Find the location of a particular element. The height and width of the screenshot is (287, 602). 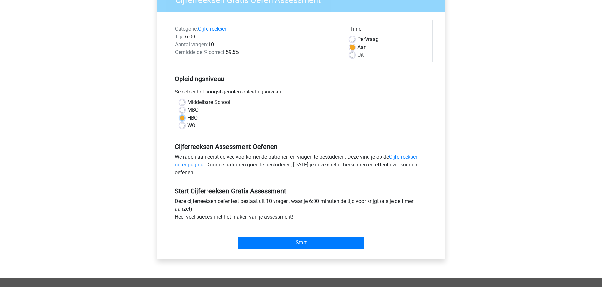

div: 59,5% is located at coordinates (257, 52).